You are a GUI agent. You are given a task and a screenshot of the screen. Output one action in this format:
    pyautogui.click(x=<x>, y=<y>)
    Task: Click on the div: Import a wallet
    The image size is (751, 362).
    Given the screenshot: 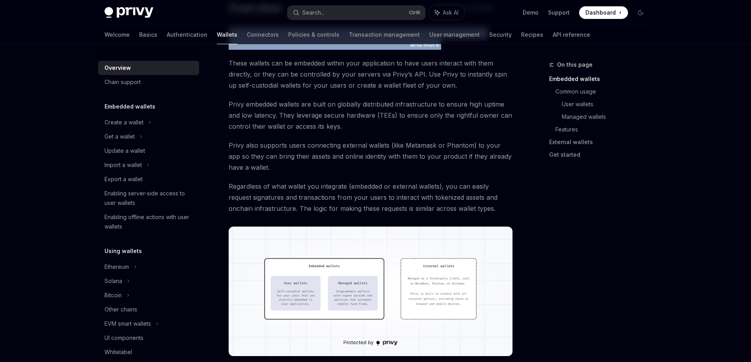 What is the action you would take?
    pyautogui.click(x=123, y=165)
    